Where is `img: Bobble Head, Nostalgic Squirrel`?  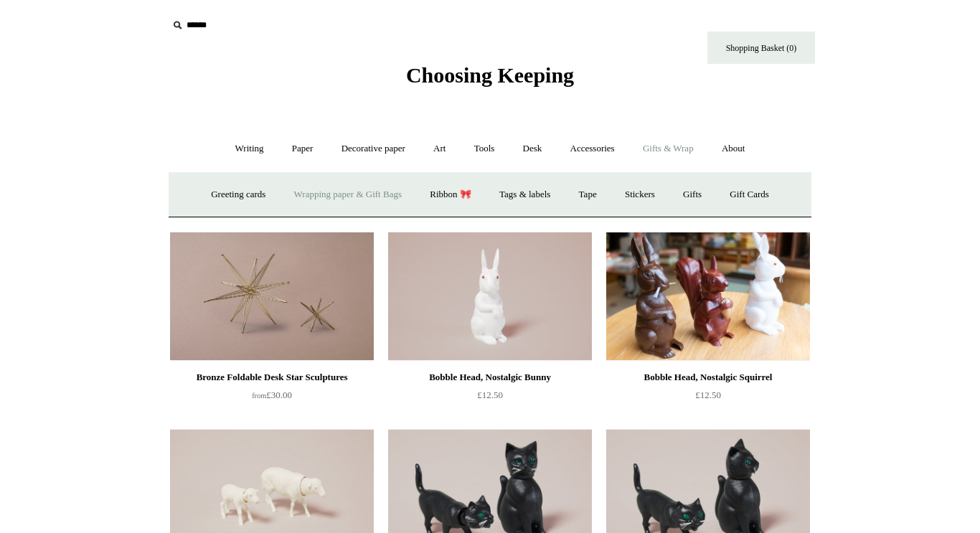 img: Bobble Head, Nostalgic Squirrel is located at coordinates (708, 296).